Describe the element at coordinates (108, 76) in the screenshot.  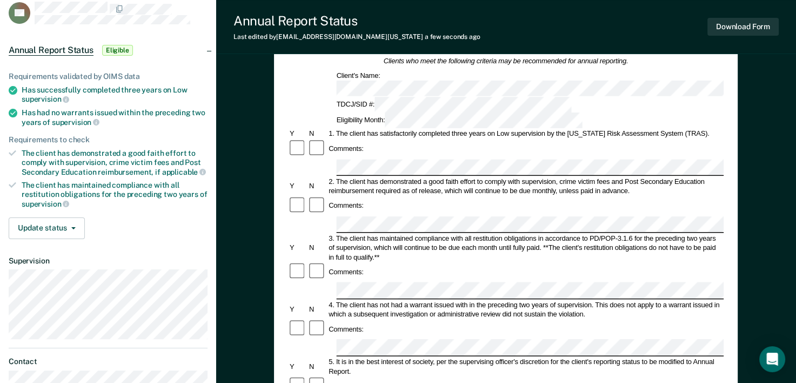
I see `div: Requirements validated by OIMS data` at that location.